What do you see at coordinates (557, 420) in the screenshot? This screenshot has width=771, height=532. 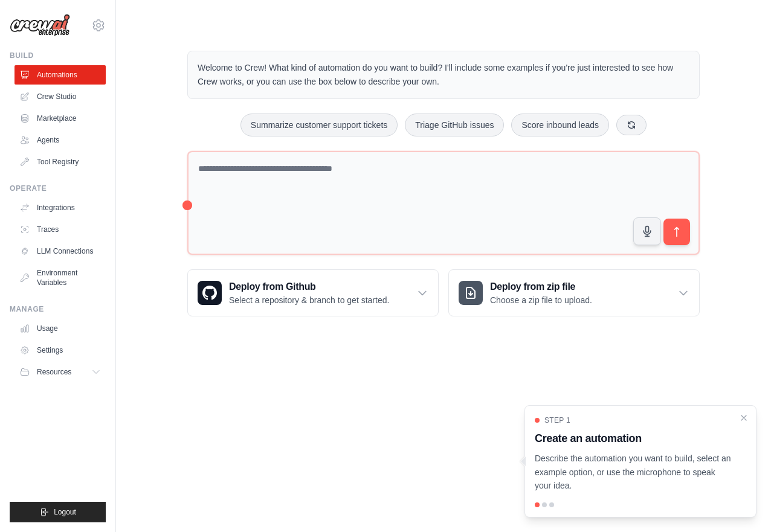 I see `span: Step 1` at bounding box center [557, 420].